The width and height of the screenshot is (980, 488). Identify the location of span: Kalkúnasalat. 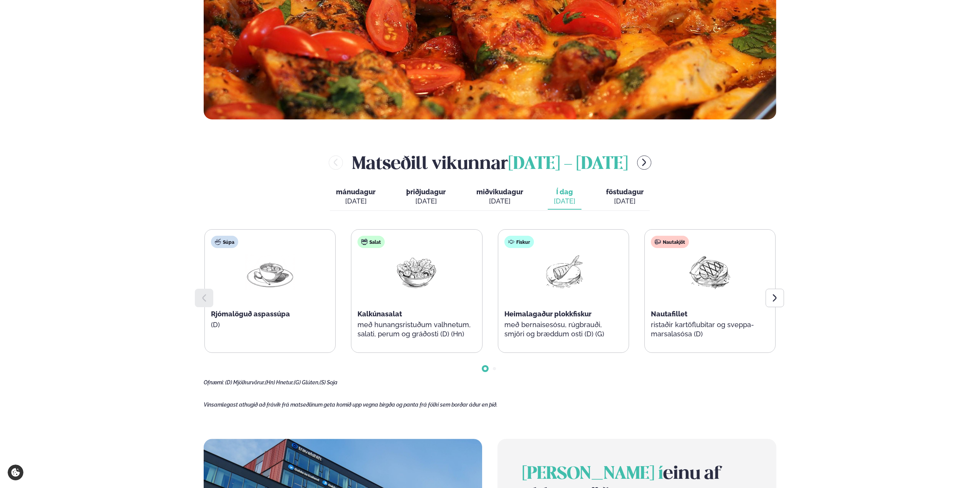
(380, 314).